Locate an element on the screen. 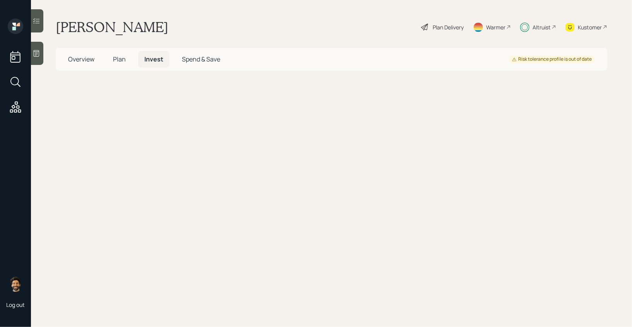 The height and width of the screenshot is (327, 632). span: Invest is located at coordinates (154, 59).